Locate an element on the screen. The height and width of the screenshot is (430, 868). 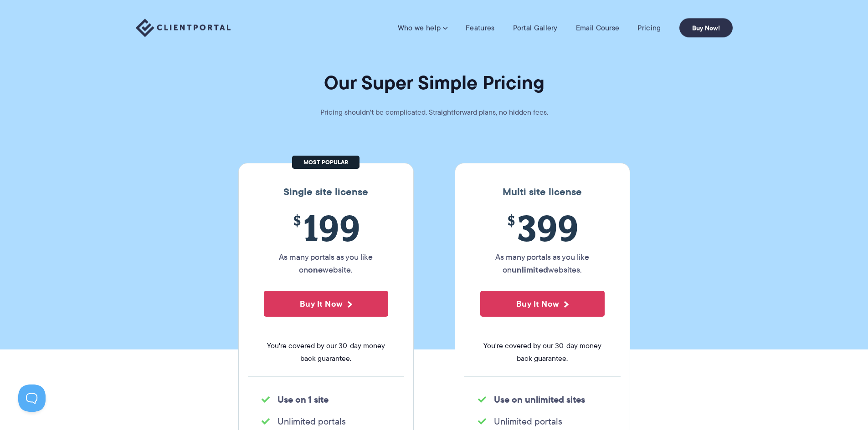
p: Pricing shouldn't be complicated. Straightforward plans, no hidden fees. is located at coordinates (434, 112).